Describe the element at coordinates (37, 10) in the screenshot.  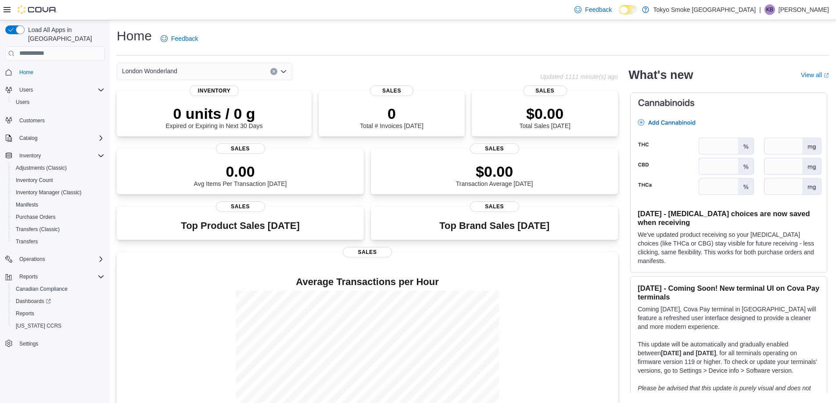
I see `img: Cova` at that location.